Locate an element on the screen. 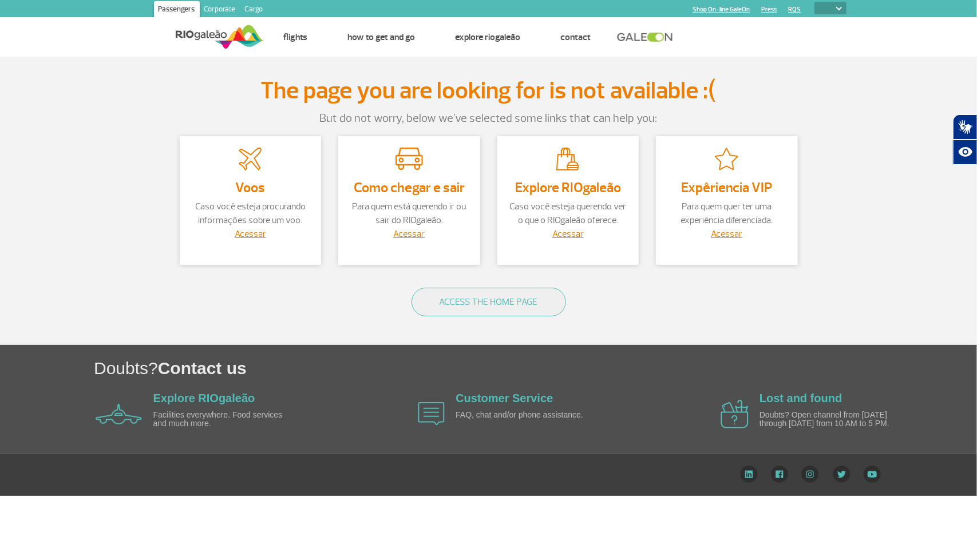 The height and width of the screenshot is (560, 977). a: How to get and go is located at coordinates (382, 37).